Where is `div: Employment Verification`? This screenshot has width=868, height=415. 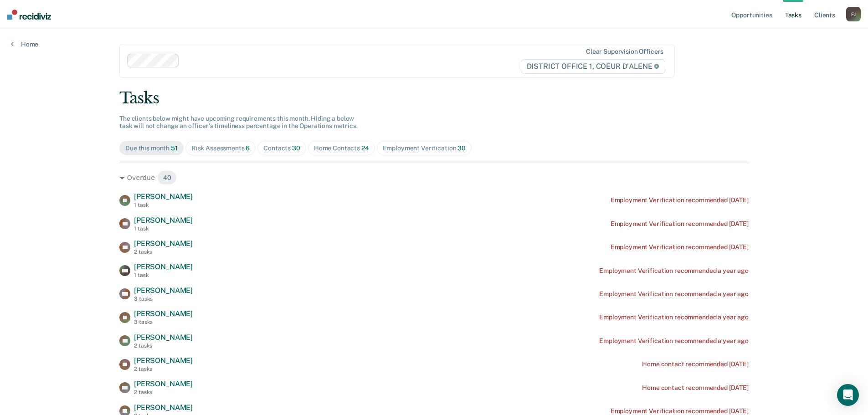
div: Employment Verification is located at coordinates (424, 148).